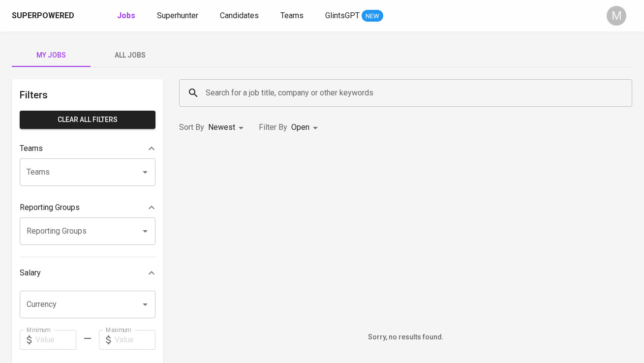 Image resolution: width=644 pixels, height=363 pixels. Describe the element at coordinates (179, 16) in the screenshot. I see `a: Superhunter` at that location.